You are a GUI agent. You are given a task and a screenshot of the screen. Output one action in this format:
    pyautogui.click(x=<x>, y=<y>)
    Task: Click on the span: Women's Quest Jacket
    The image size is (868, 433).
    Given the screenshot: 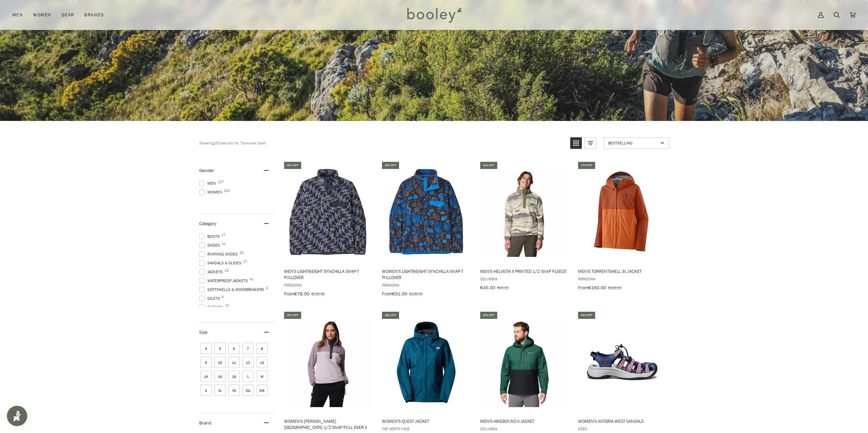 What is the action you would take?
    pyautogui.click(x=426, y=421)
    